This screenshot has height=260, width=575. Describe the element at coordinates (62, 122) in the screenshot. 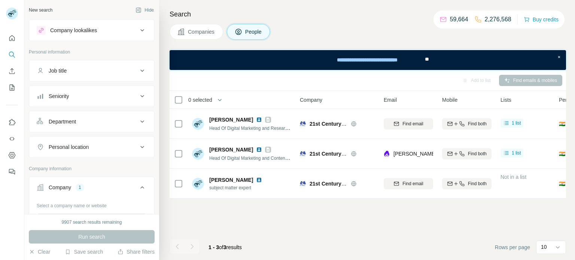

I see `div: Department` at that location.